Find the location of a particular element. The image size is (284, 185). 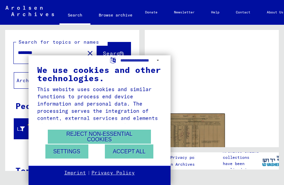

button: Reject non-essential cookies is located at coordinates (99, 136).